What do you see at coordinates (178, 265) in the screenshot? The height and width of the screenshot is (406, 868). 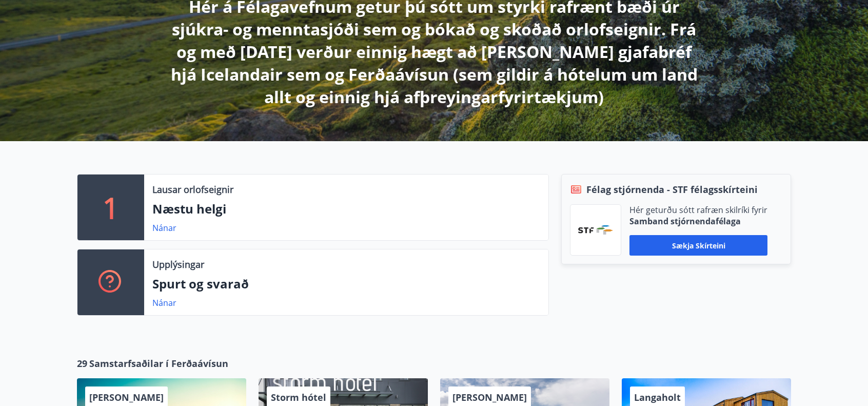 I see `p: Upplýsingar` at bounding box center [178, 265].